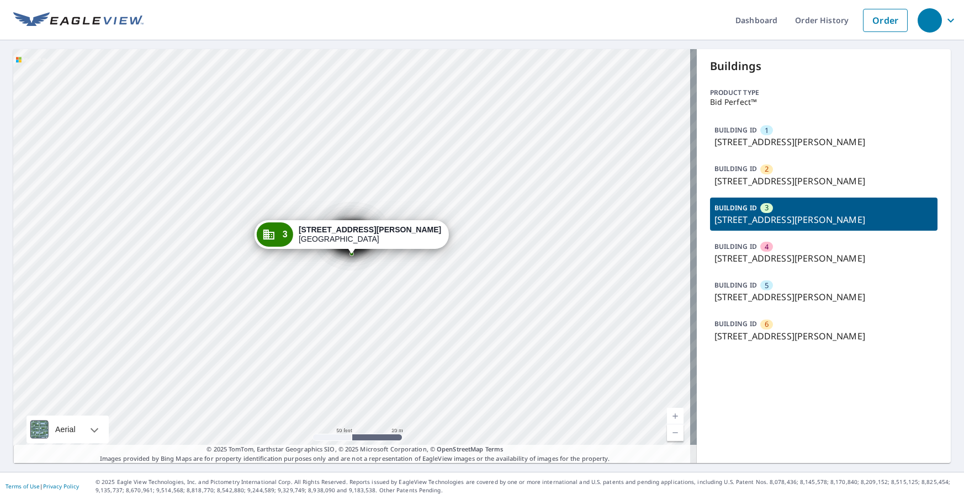 The width and height of the screenshot is (964, 500). What do you see at coordinates (767, 286) in the screenshot?
I see `span: 5` at bounding box center [767, 286].